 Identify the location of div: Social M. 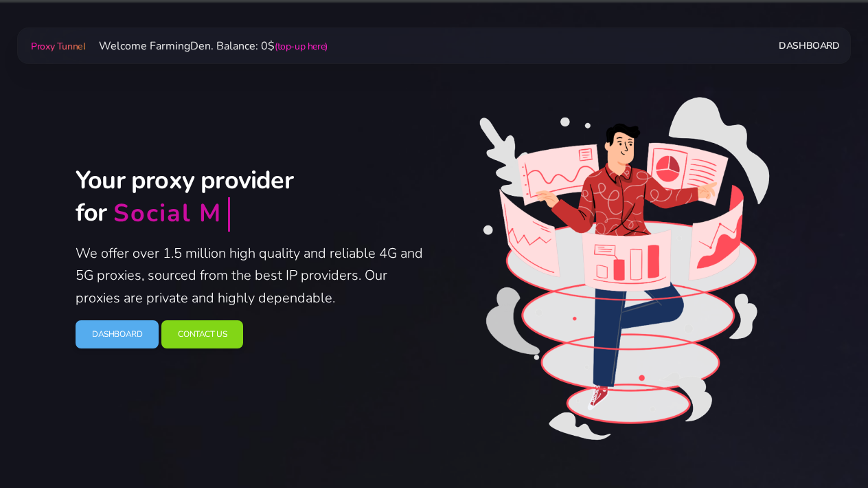
(168, 214).